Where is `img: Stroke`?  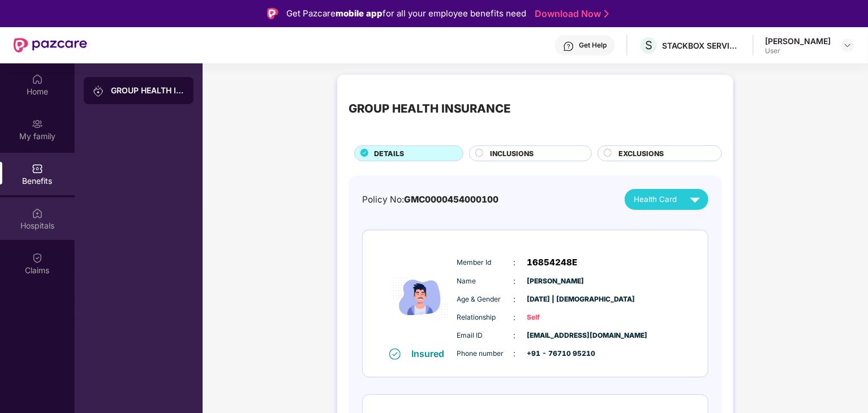 img: Stroke is located at coordinates (607, 13).